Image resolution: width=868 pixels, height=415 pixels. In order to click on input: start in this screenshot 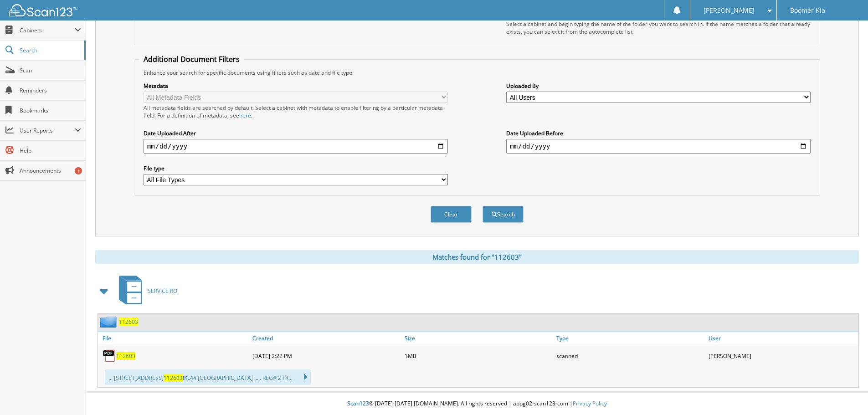, I will do `click(296, 147)`.